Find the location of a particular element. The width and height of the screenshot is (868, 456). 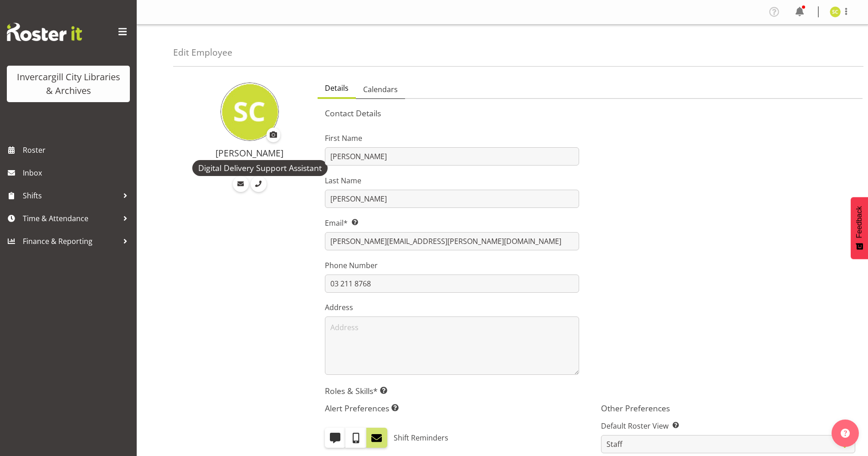

span: Calendars is located at coordinates (381, 89).